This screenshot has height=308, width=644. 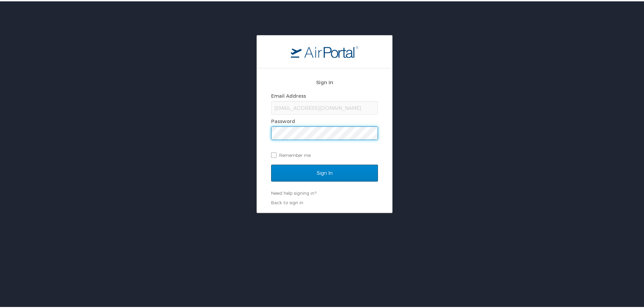 I want to click on label: Email Address, so click(x=289, y=94).